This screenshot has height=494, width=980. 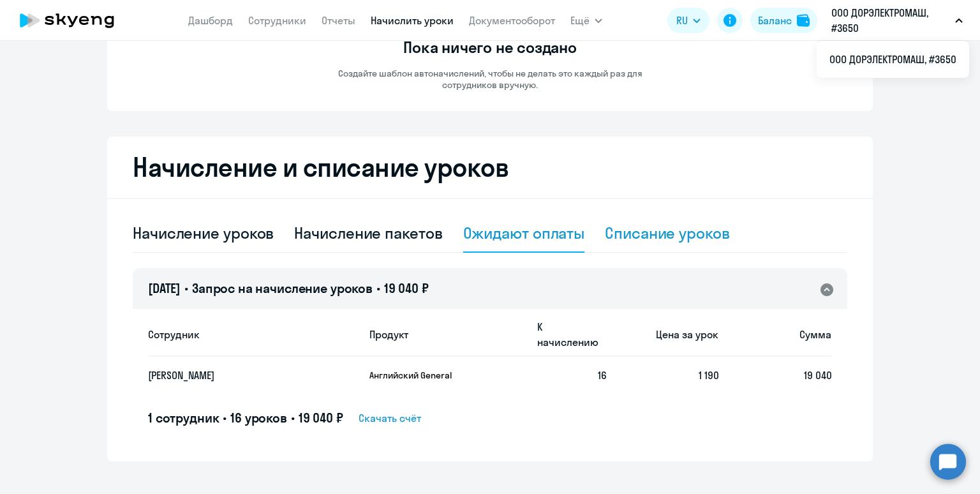 What do you see at coordinates (776, 334) in the screenshot?
I see `th: Сумма` at bounding box center [776, 334].